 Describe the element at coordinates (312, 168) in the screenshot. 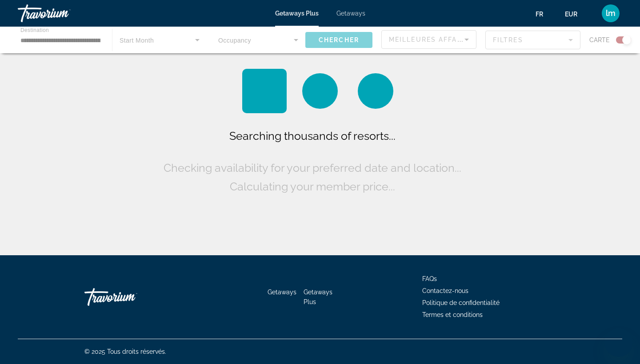

I see `span: Checking availability for your preferred date and location...` at that location.